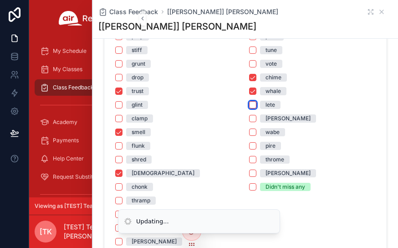 The height and width of the screenshot is (248, 398). What do you see at coordinates (45, 231) in the screenshot?
I see `span: [TK` at bounding box center [45, 231].